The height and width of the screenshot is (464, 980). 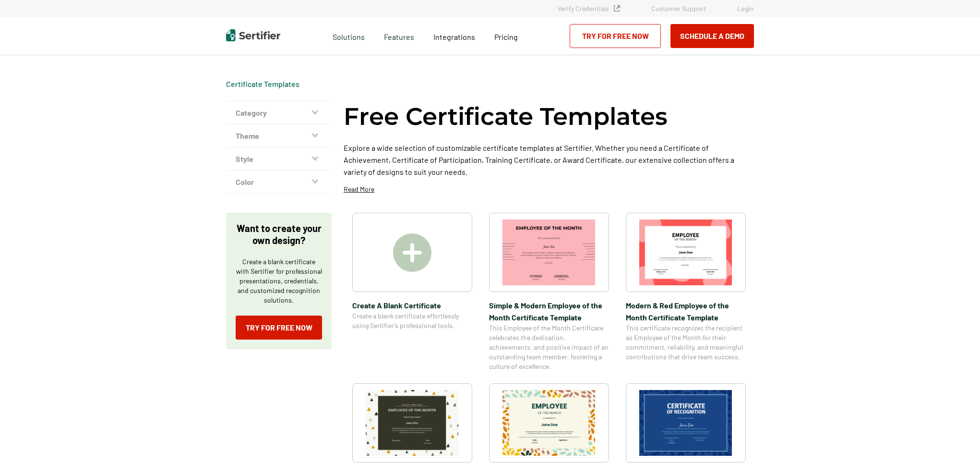 What do you see at coordinates (505, 116) in the screenshot?
I see `h1: Free Certificate Templates` at bounding box center [505, 116].